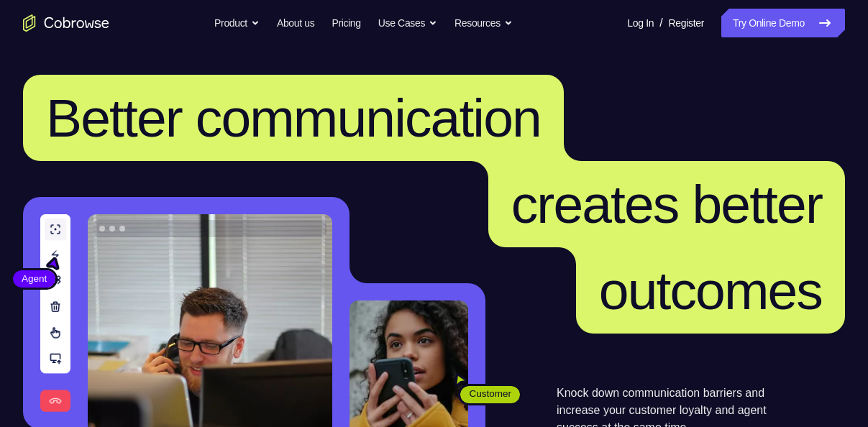 This screenshot has height=427, width=868. Describe the element at coordinates (296, 23) in the screenshot. I see `a: About us` at that location.